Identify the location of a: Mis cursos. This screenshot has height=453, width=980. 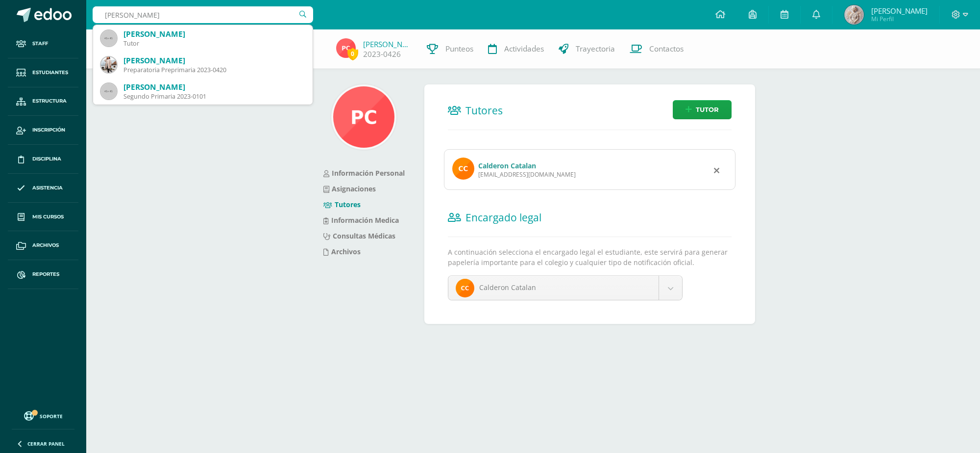
(43, 216).